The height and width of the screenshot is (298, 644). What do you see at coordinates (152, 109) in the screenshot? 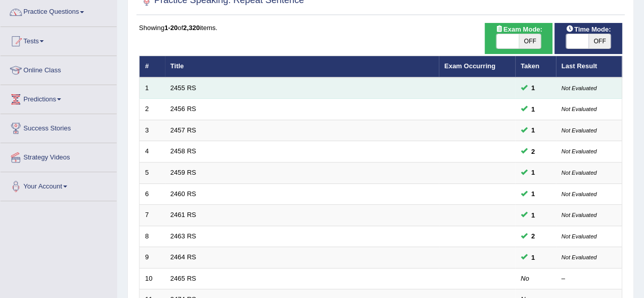
I see `td: 2` at bounding box center [152, 109].